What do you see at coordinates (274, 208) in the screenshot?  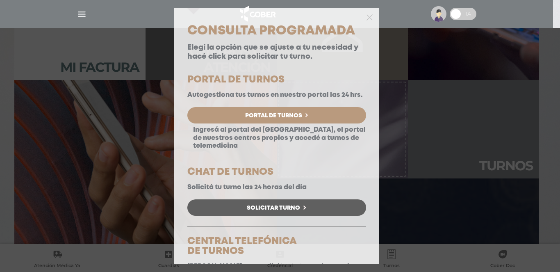 I see `span: Solicitar Turno` at bounding box center [274, 208].